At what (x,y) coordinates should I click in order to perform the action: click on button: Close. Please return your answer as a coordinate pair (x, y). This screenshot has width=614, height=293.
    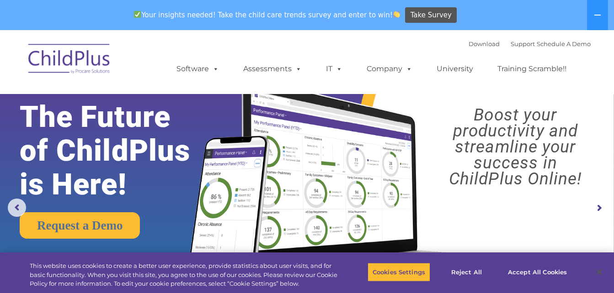
    Looking at the image, I should click on (599, 272).